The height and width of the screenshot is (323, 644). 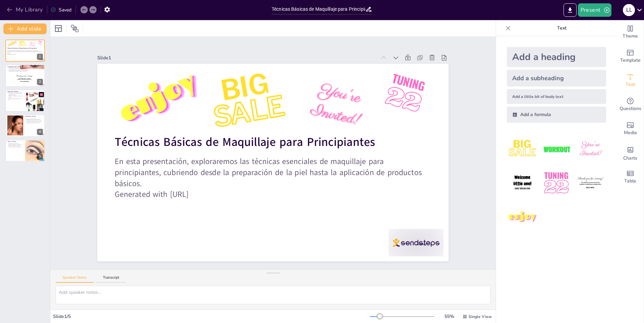 What do you see at coordinates (629, 81) in the screenshot?
I see `div: Add text boxes` at bounding box center [629, 81].